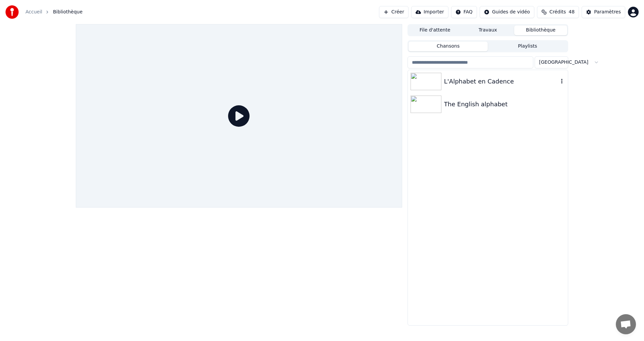 The image size is (644, 341). Describe the element at coordinates (558, 12) in the screenshot. I see `button: Crédits48` at that location.